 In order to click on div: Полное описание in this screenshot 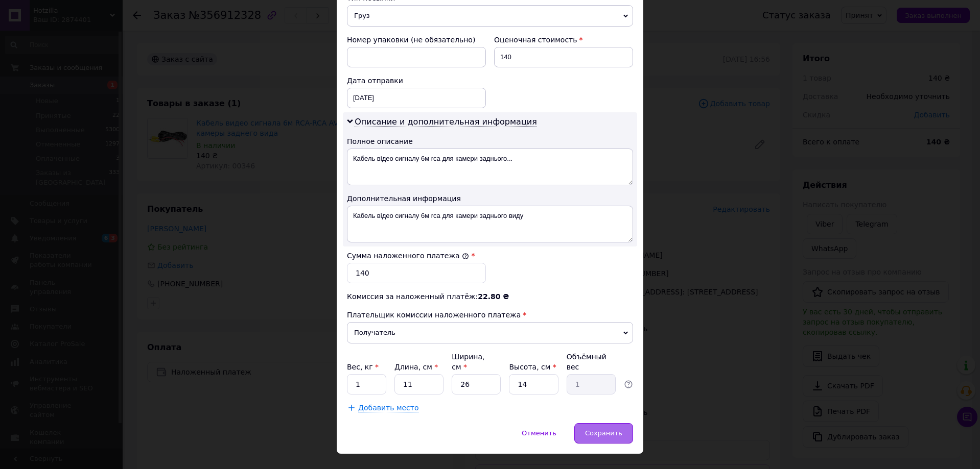, I will do `click(490, 142)`.